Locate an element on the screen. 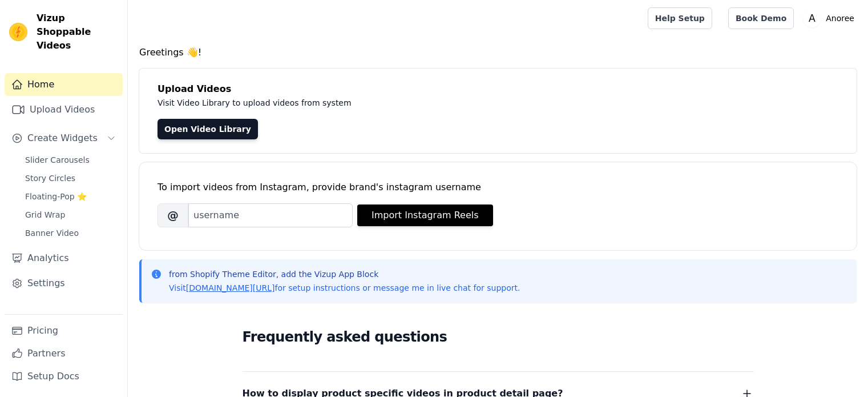 The height and width of the screenshot is (397, 868). span: Vizup Shoppable Videos is located at coordinates (77, 32).